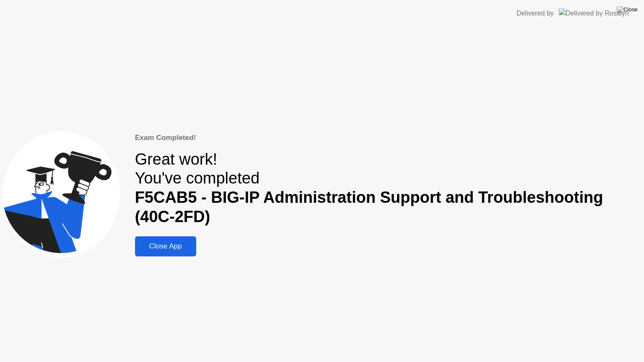  Describe the element at coordinates (166, 246) in the screenshot. I see `div: Close App` at that location.